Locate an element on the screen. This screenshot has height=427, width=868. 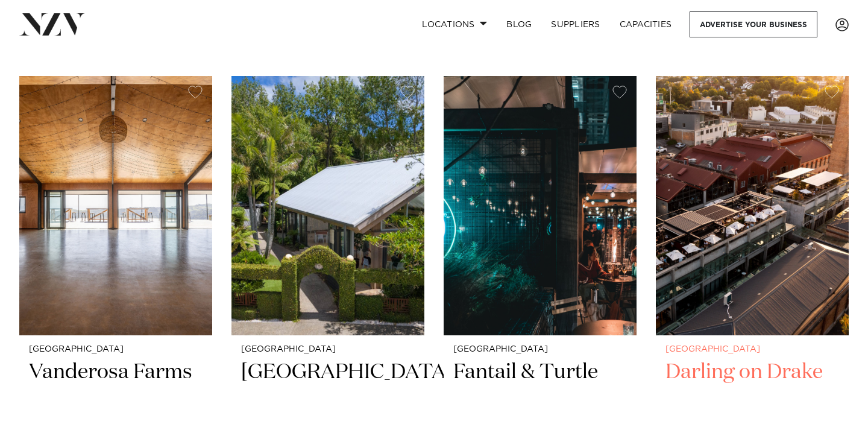
a: Advertise your business is located at coordinates (754, 24).